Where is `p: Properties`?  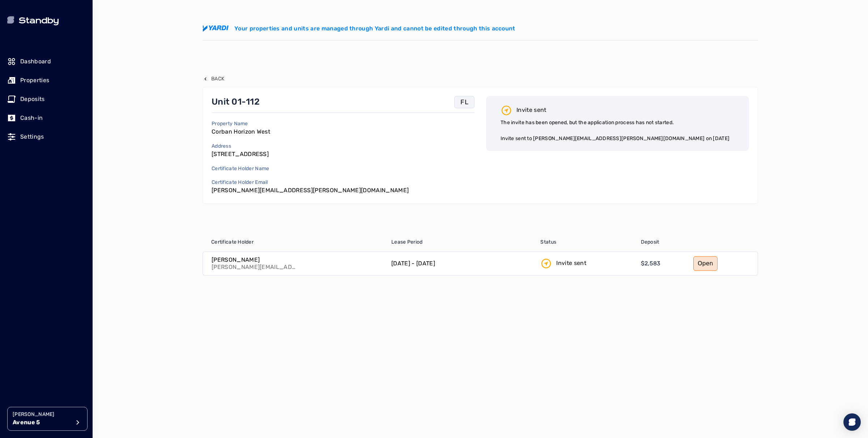
p: Properties is located at coordinates (35, 80).